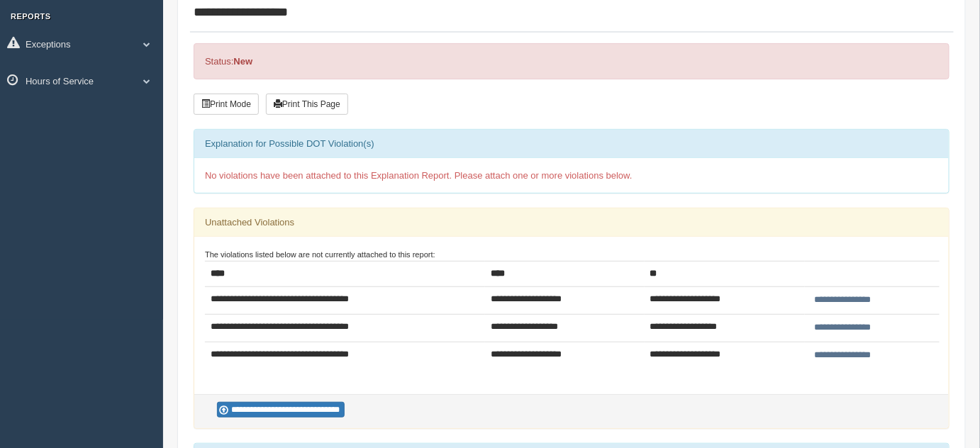 This screenshot has height=448, width=980. Describe the element at coordinates (418, 175) in the screenshot. I see `span: No violations have been attached to this Explanation Report. Please attach one or more violations...` at that location.